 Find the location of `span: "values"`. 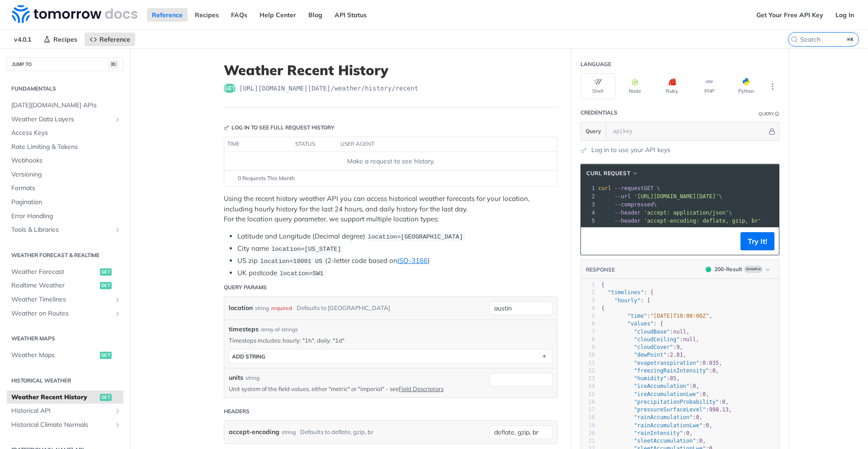

span: "values" is located at coordinates (641, 323).